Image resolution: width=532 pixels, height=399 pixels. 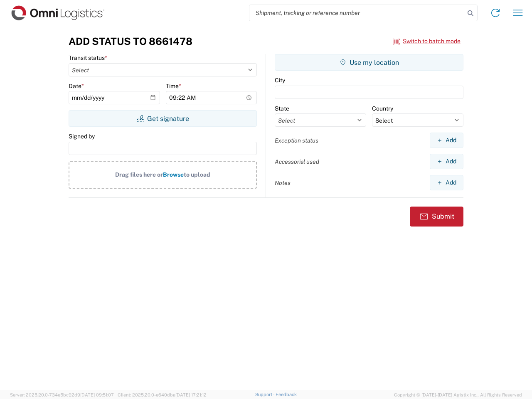 I want to click on label: Time, so click(x=173, y=86).